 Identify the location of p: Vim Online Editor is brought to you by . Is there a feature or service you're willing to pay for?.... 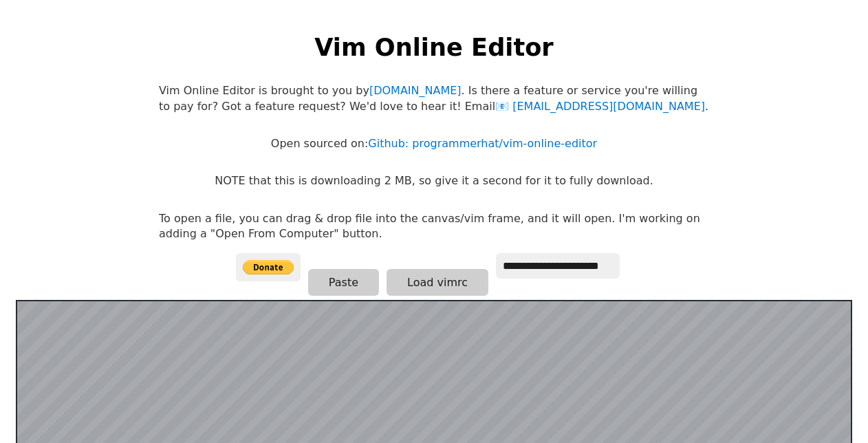
(434, 99).